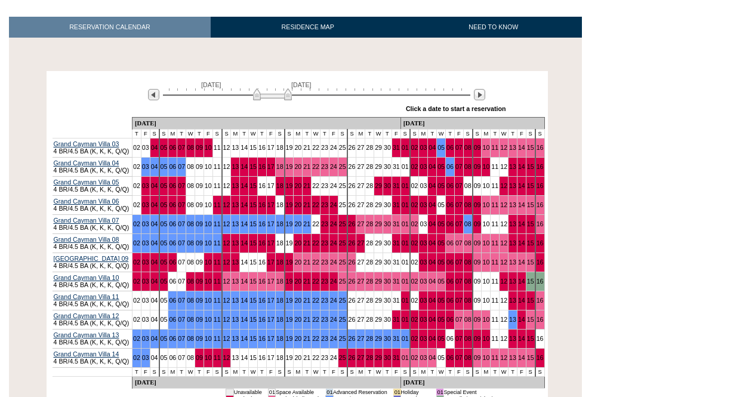 The height and width of the screenshot is (397, 755). I want to click on a: Grand Cayman Villa 03, so click(87, 144).